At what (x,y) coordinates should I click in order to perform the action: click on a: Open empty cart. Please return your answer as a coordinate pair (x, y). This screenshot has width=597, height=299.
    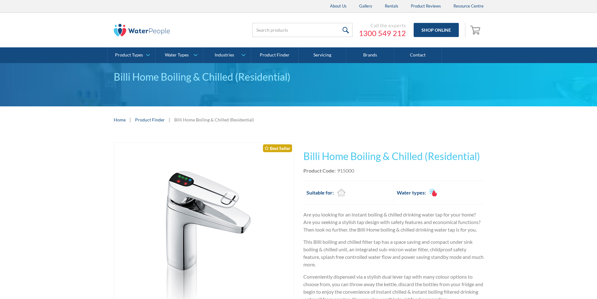
    Looking at the image, I should click on (476, 30).